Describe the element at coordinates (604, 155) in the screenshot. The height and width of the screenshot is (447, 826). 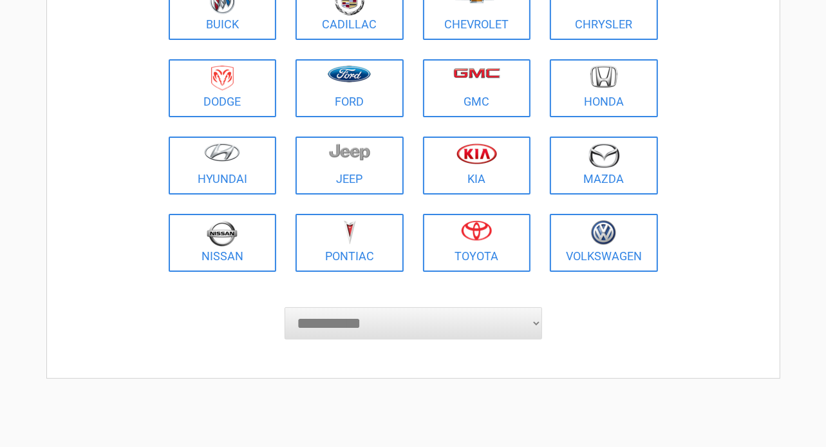
I see `img: mazda` at that location.